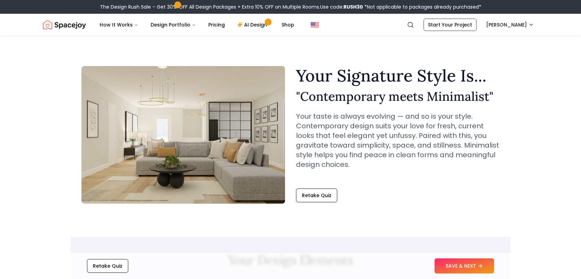 This screenshot has width=581, height=279. What do you see at coordinates (64, 25) in the screenshot?
I see `img: Spacejoy Logo` at bounding box center [64, 25].